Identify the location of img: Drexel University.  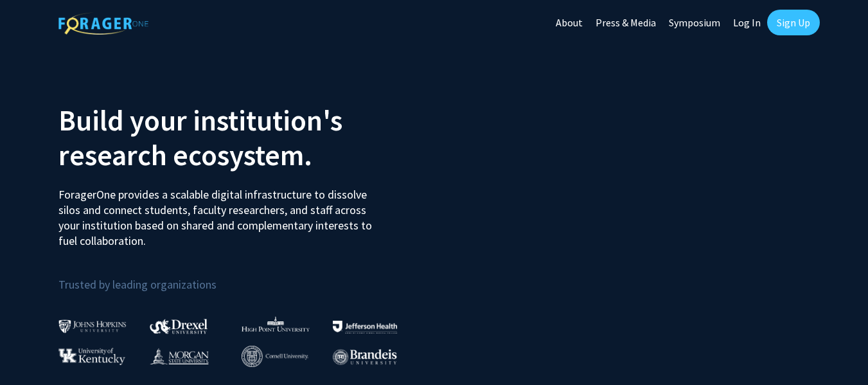
(179, 326).